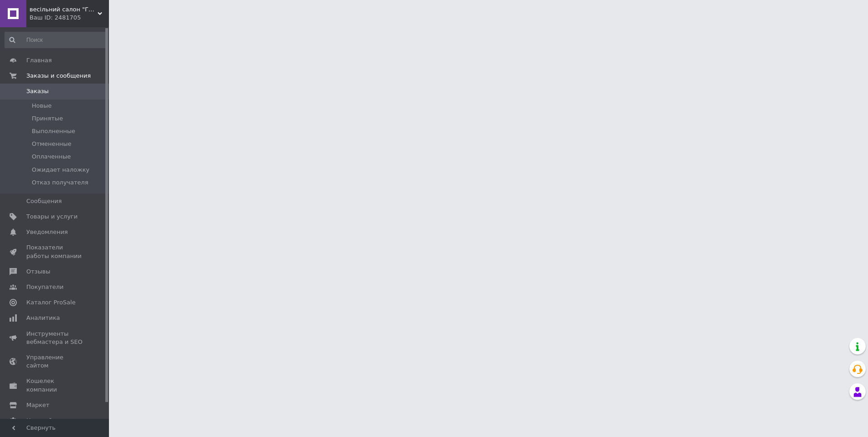  What do you see at coordinates (51, 144) in the screenshot?
I see `span: Отмененные` at bounding box center [51, 144].